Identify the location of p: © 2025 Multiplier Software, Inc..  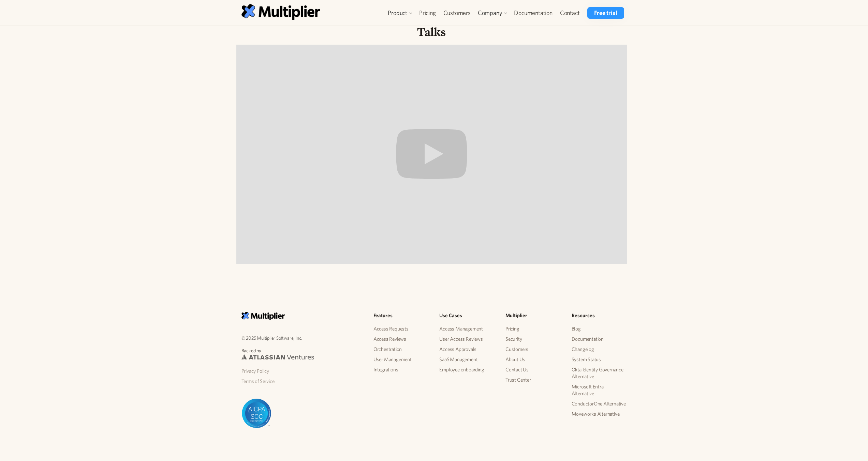
(302, 338).